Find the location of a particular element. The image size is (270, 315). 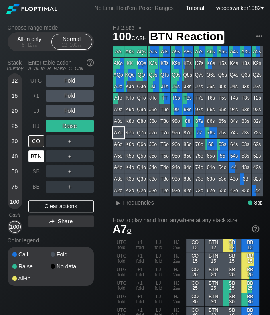

div: SB 12 is located at coordinates (231, 245).